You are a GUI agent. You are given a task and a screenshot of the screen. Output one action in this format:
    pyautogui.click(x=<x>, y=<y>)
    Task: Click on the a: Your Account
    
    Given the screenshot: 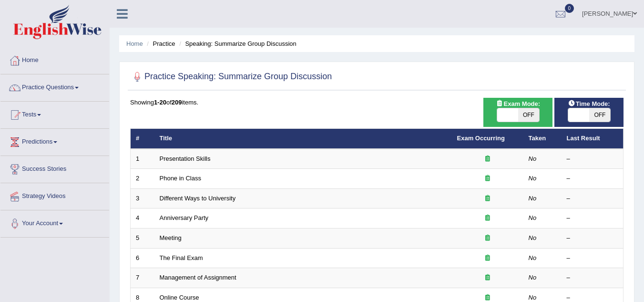 What is the action you would take?
    pyautogui.click(x=55, y=222)
    